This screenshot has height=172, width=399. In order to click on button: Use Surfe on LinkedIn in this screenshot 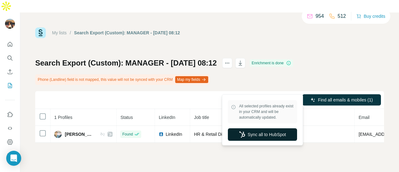, I will do `click(10, 114)`.